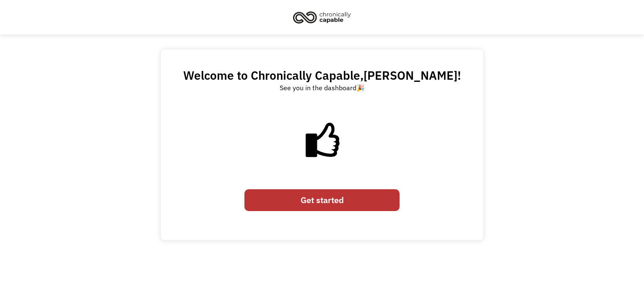 The image size is (644, 295). Describe the element at coordinates (322, 200) in the screenshot. I see `a: Get started` at that location.